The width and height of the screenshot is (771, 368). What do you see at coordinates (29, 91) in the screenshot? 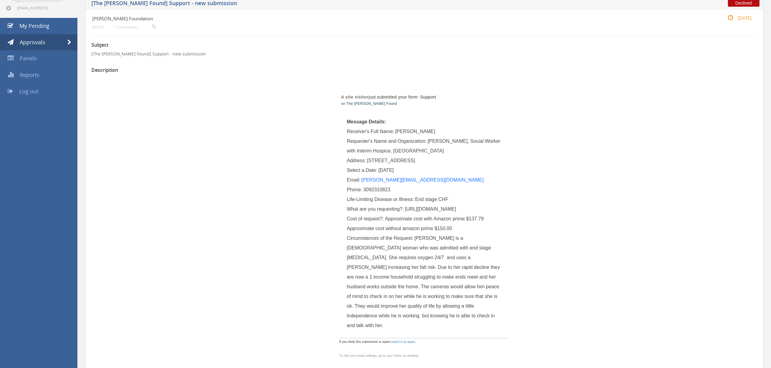
I see `span: Log out` at bounding box center [29, 91].